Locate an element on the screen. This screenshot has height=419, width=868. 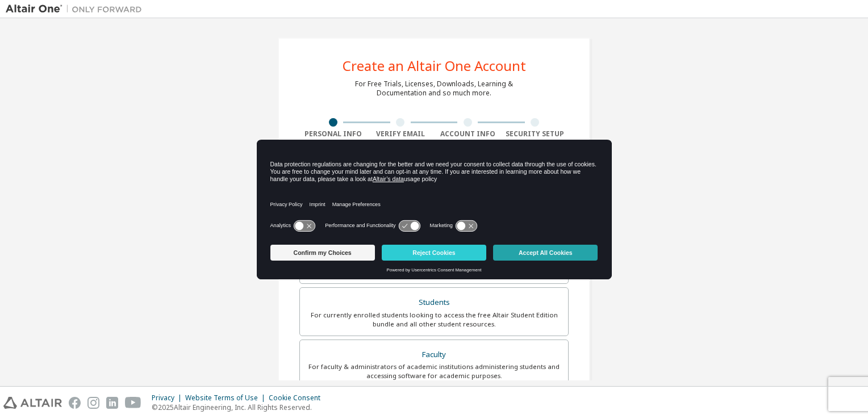
div: Students is located at coordinates (434, 303).